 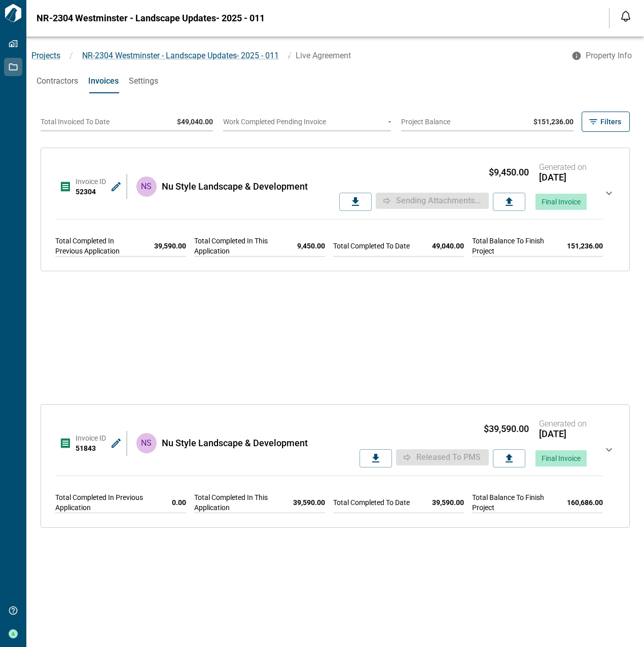 I want to click on span: 9,450.00, so click(x=311, y=246).